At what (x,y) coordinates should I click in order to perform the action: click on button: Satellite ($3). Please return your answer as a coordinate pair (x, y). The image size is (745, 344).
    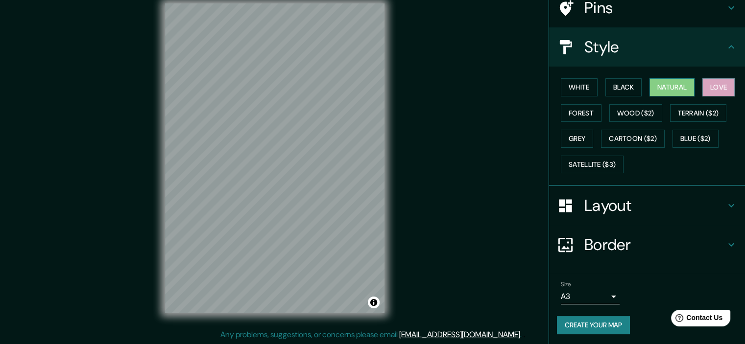
    Looking at the image, I should click on (592, 165).